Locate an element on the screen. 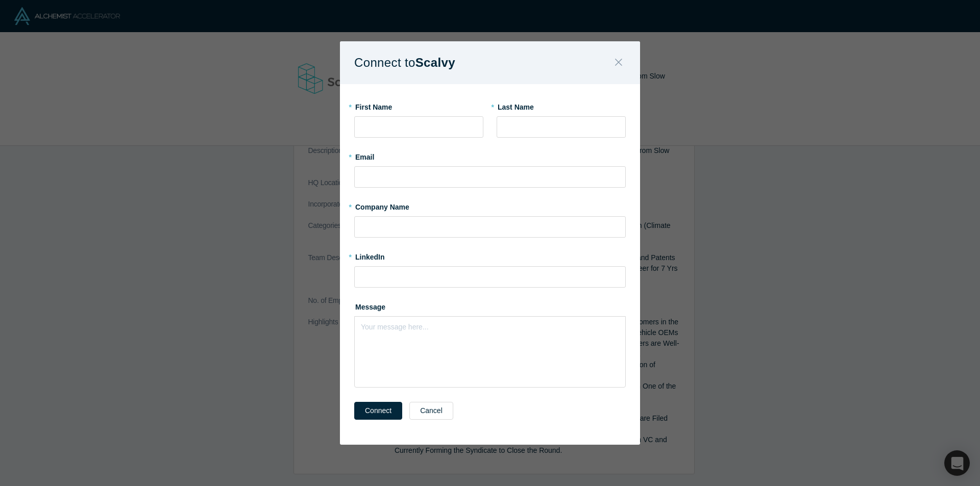  label: Message is located at coordinates (490, 305).